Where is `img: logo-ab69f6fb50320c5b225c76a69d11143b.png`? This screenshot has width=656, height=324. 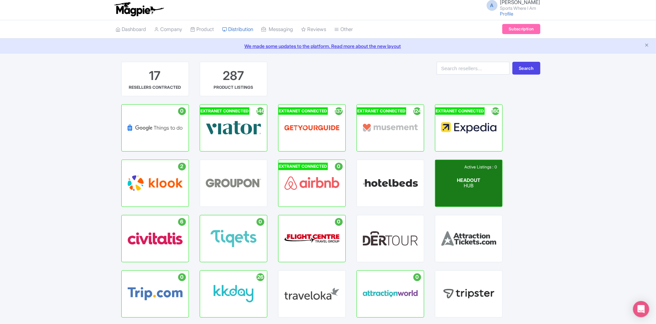 img: logo-ab69f6fb50320c5b225c76a69d11143b.png is located at coordinates (139, 9).